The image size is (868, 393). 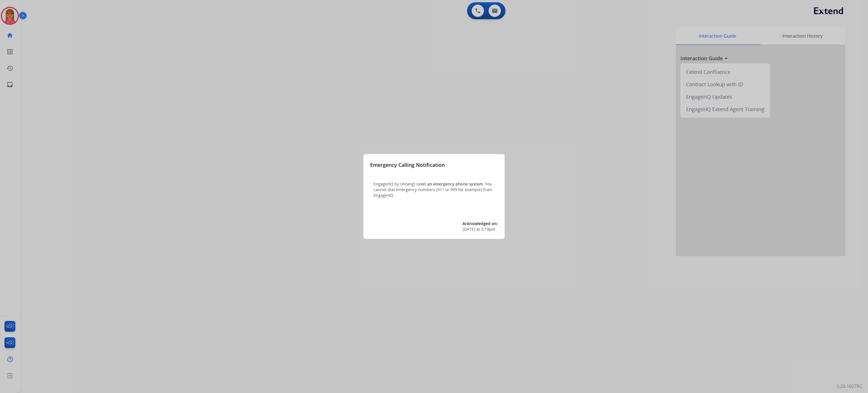 I want to click on p: EngageHQ by Untangl is . You cannot dial emergency numbers (911 or 999 for example) from EngageHQ., so click(x=434, y=190).